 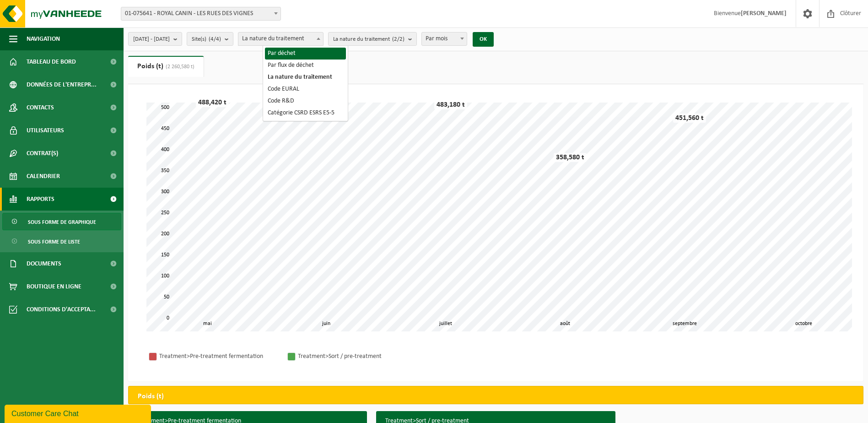 I want to click on a: Sous forme de liste, so click(x=62, y=241).